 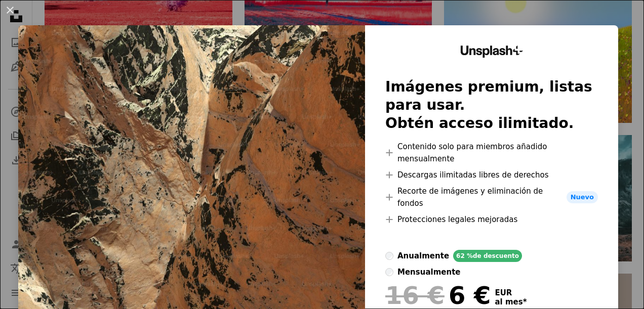 I want to click on span: 16 €, so click(x=415, y=295).